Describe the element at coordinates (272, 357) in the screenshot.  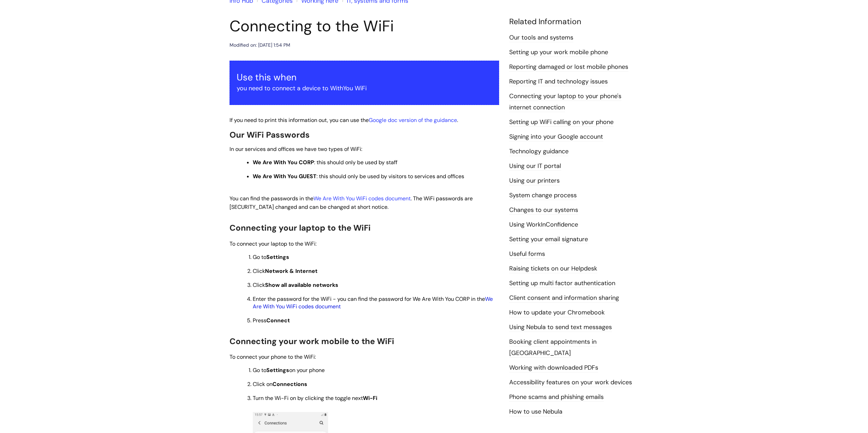
I see `span: To connect your phone to the WiFi:` at that location.